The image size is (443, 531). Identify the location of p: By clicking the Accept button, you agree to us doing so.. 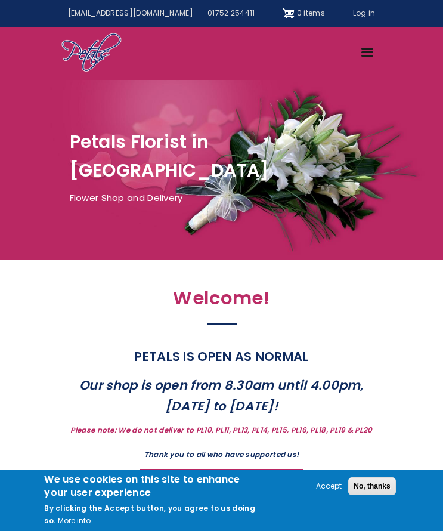
(150, 514).